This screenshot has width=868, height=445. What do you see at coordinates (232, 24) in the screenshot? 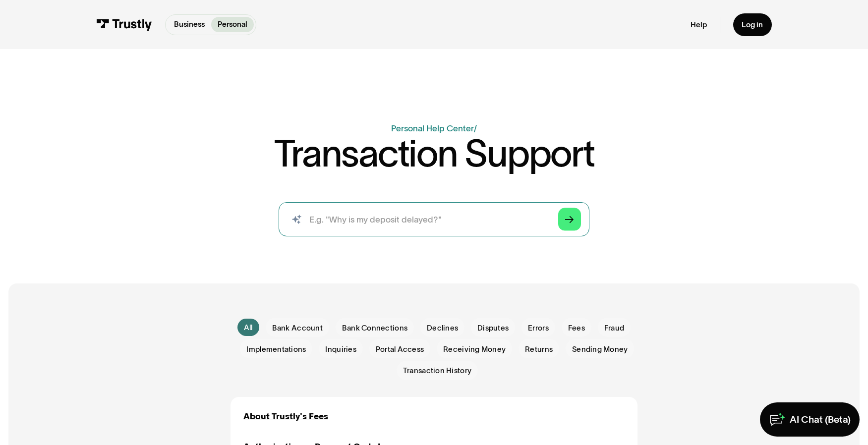
I see `a: Personal` at bounding box center [232, 24].